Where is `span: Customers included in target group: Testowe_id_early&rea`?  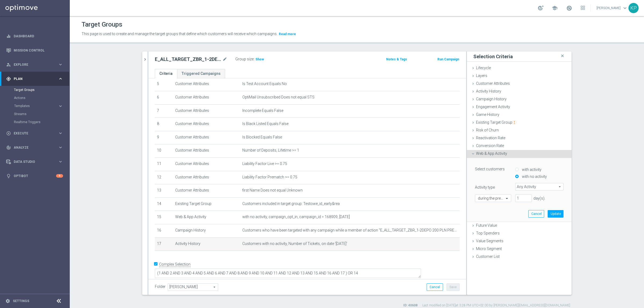
span: Customers included in target group: Testowe_id_early&rea is located at coordinates (291, 203).